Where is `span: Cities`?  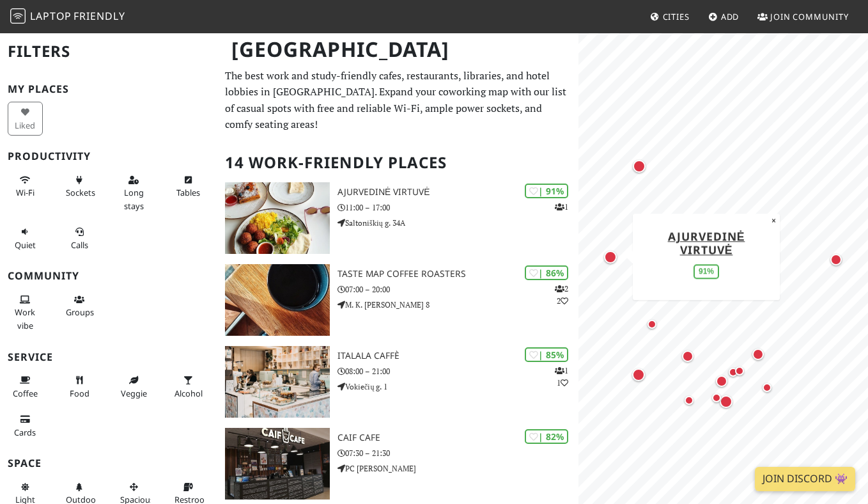
span: Cities is located at coordinates (676, 16).